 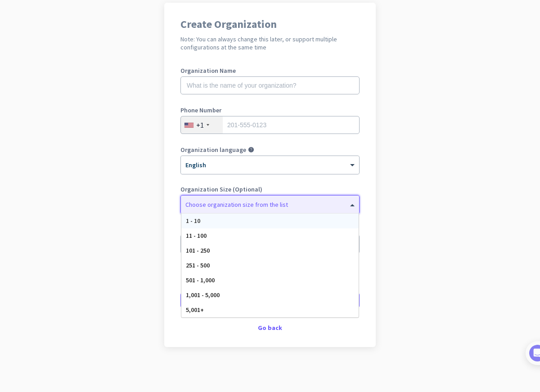 What do you see at coordinates (270, 300) in the screenshot?
I see `button: Create Organization` at bounding box center [270, 300].